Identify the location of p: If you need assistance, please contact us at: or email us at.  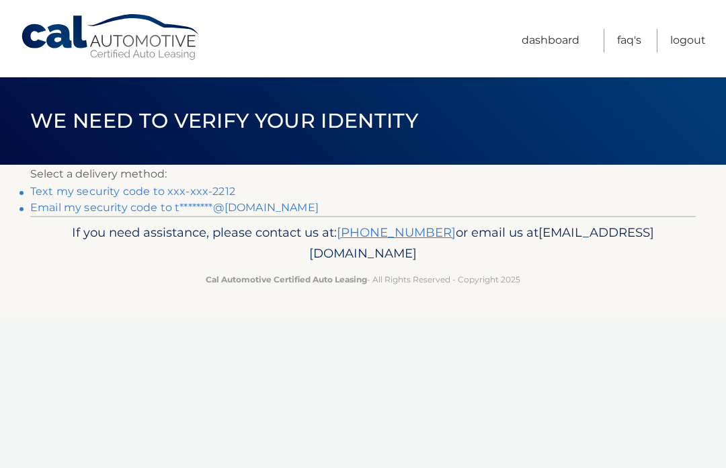
(363, 243).